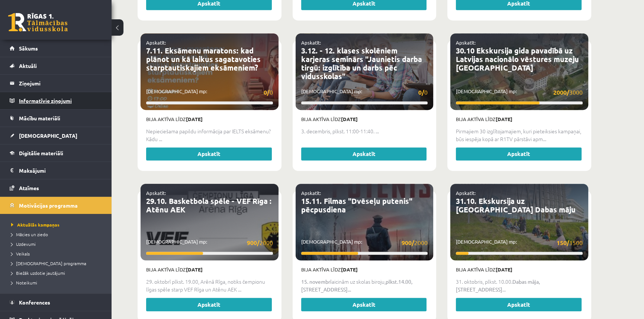  I want to click on strong: 15. novembrī, so click(316, 282).